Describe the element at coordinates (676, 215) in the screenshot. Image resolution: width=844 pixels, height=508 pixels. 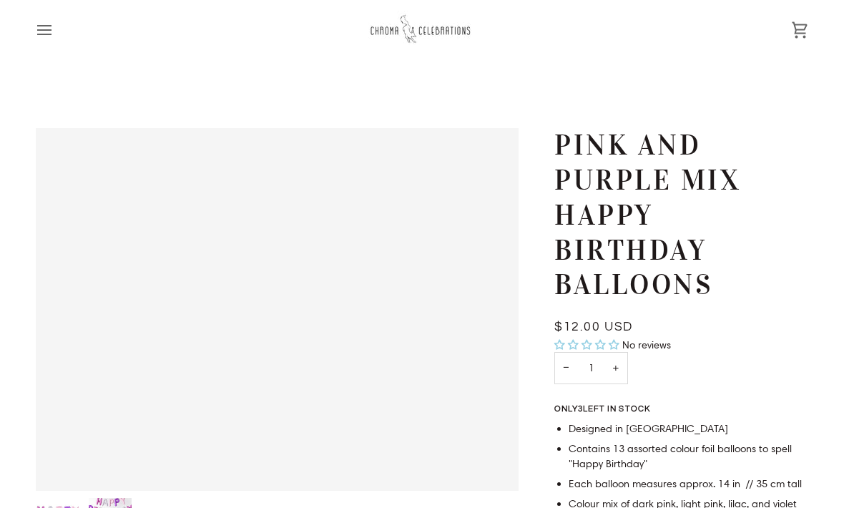
I see `h1: Pink and Purple Mix Happy Birthday Balloons` at that location.